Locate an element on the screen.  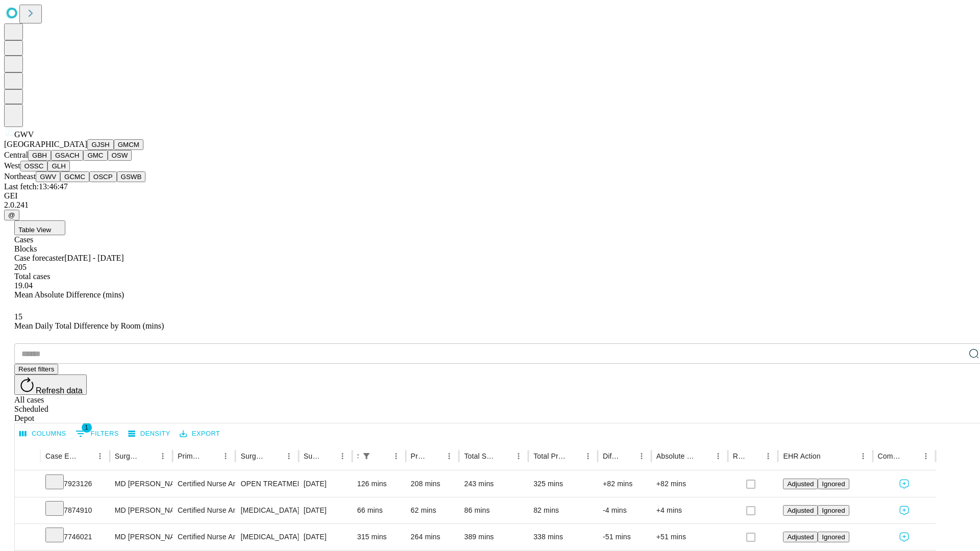
div: Total Scheduled Duration is located at coordinates (479, 456).